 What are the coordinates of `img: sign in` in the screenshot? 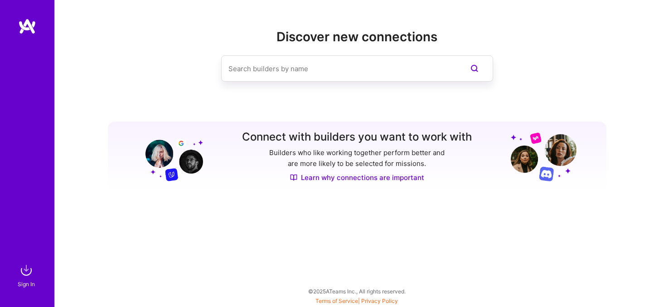 It's located at (26, 270).